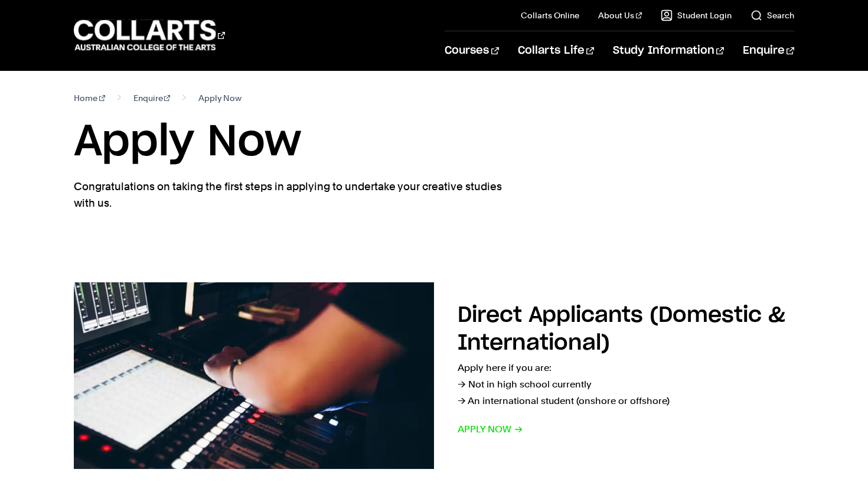  Describe the element at coordinates (621, 329) in the screenshot. I see `h2: Direct Applicants (Domestic & International)` at that location.